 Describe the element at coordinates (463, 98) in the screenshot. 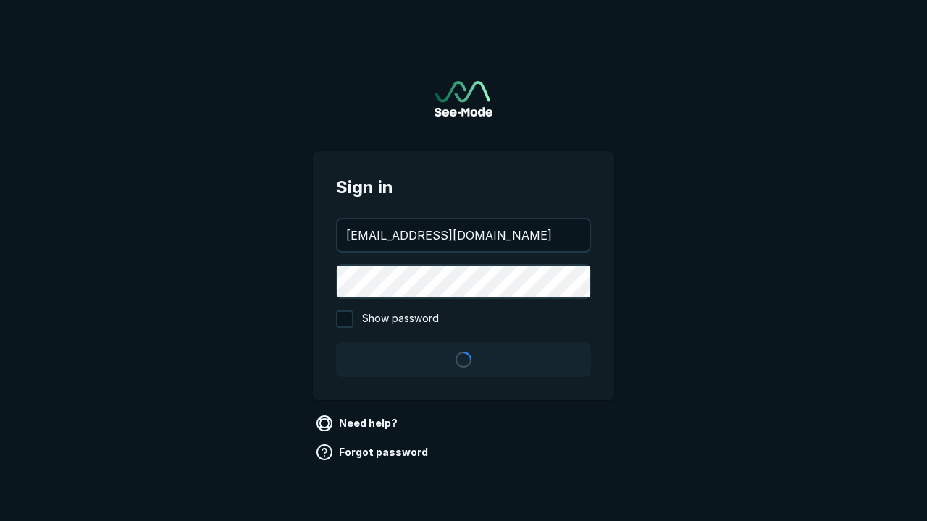

I see `img: See-Mode Logo` at that location.